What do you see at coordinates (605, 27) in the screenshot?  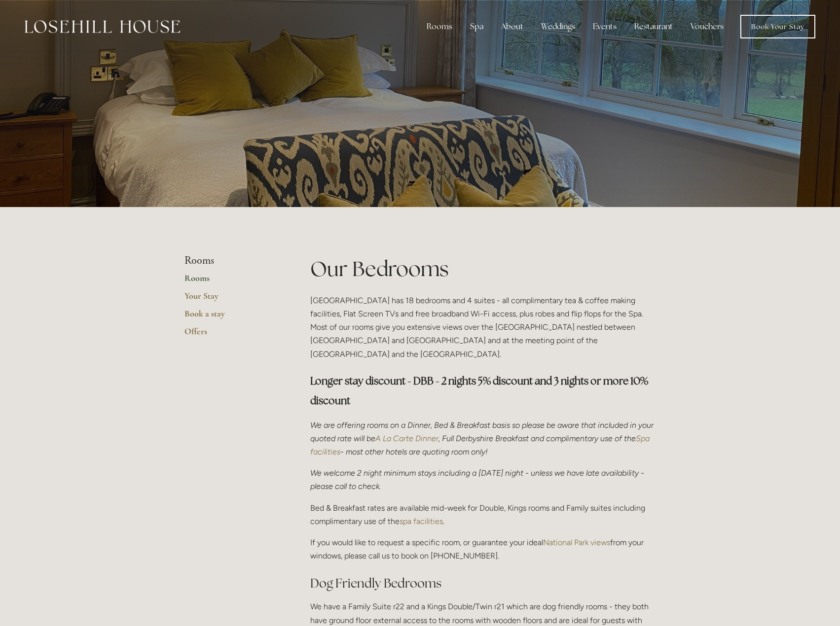 I see `div: Events` at bounding box center [605, 27].